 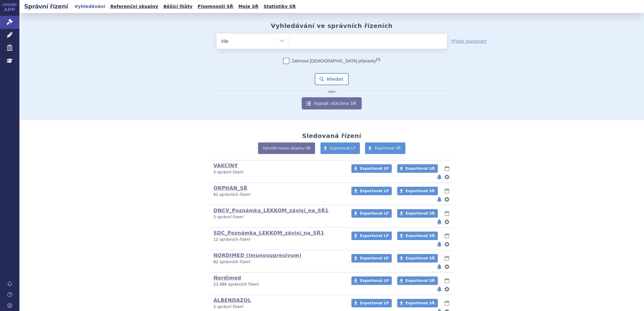 I want to click on a: Běžící lhůty, so click(x=178, y=6).